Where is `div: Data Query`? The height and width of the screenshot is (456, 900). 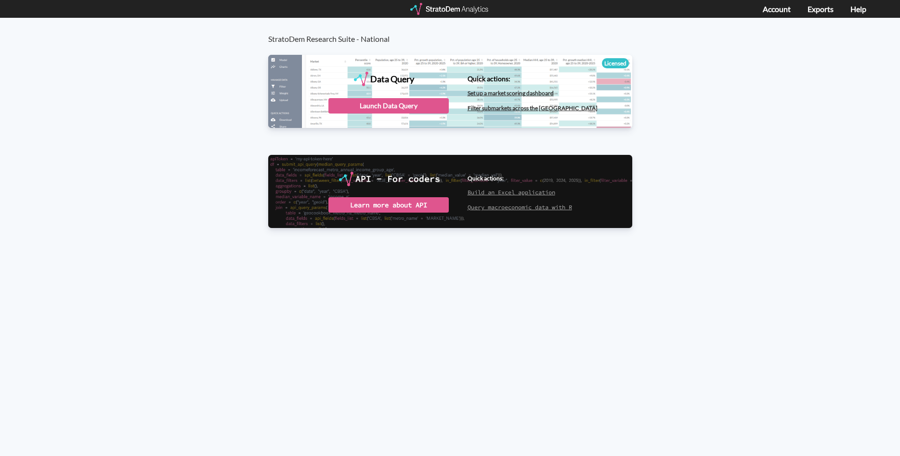 div: Data Query is located at coordinates (392, 79).